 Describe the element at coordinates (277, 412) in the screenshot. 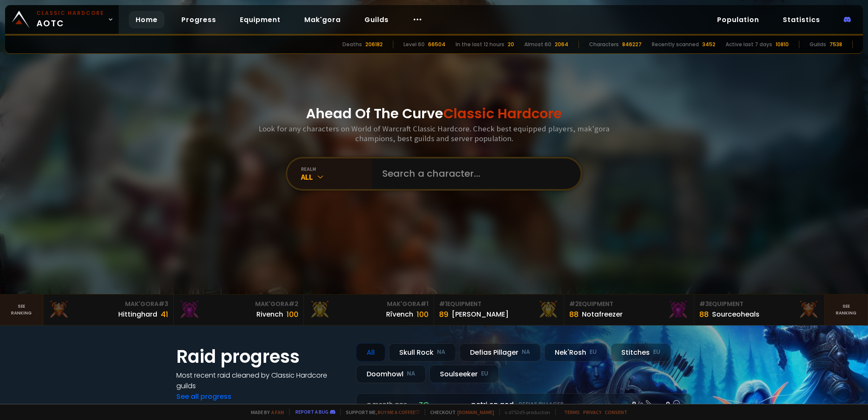

I see `a: a fan` at that location.